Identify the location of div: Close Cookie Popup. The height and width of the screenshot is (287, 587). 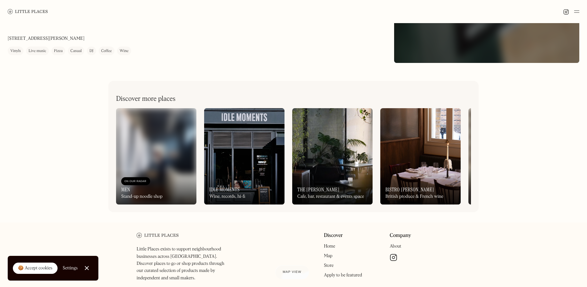
(86, 268).